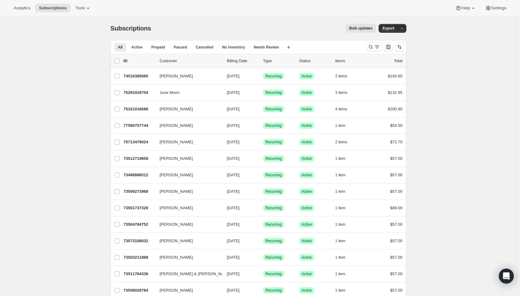 This screenshot has height=296, width=520. I want to click on span: Subscriptions, so click(53, 8).